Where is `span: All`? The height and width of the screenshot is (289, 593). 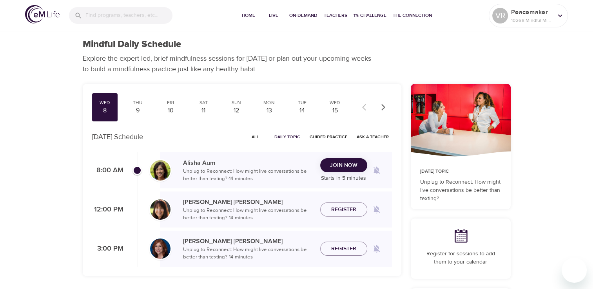
span: All is located at coordinates (256, 137).